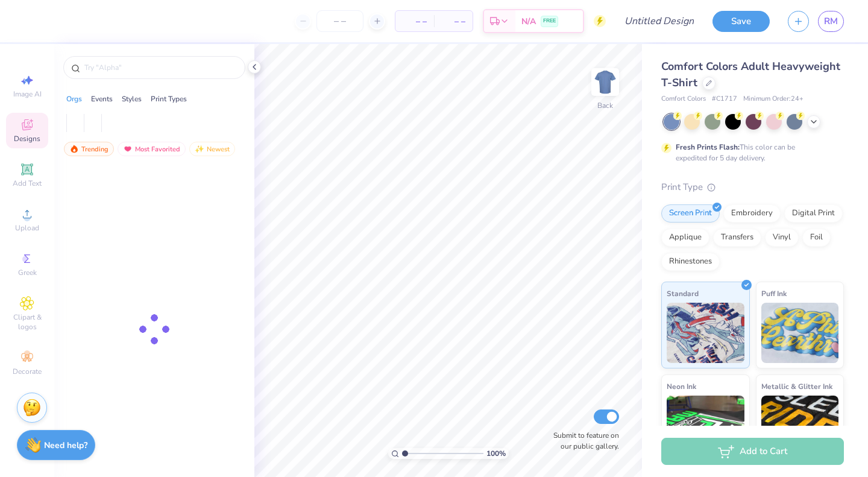 The image size is (868, 477). Describe the element at coordinates (212, 149) in the screenshot. I see `div: Newest` at that location.